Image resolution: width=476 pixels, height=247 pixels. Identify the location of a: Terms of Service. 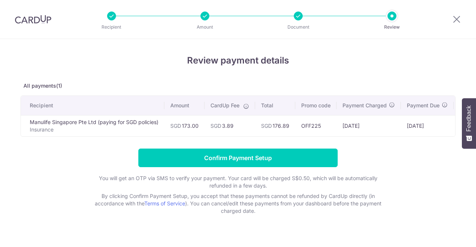
(165, 203).